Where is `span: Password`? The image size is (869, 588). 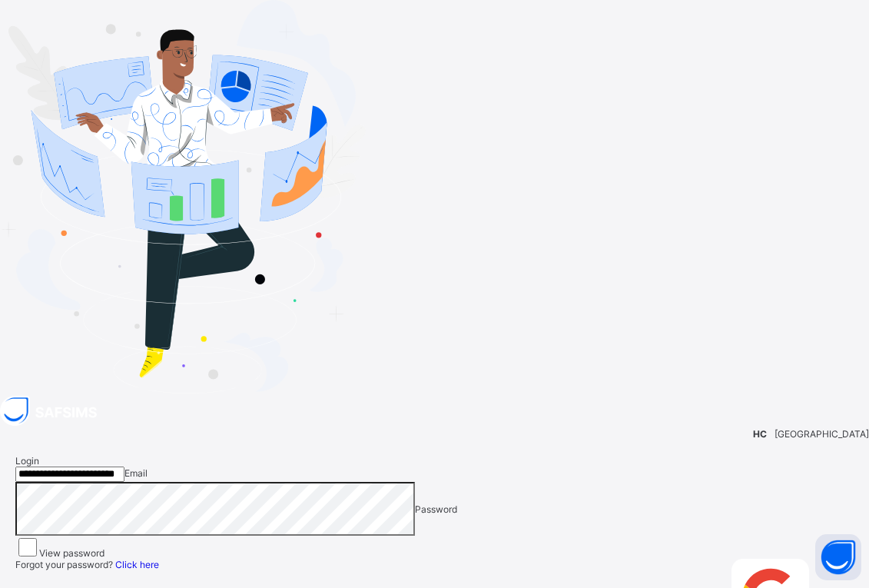 span: Password is located at coordinates (435, 508).